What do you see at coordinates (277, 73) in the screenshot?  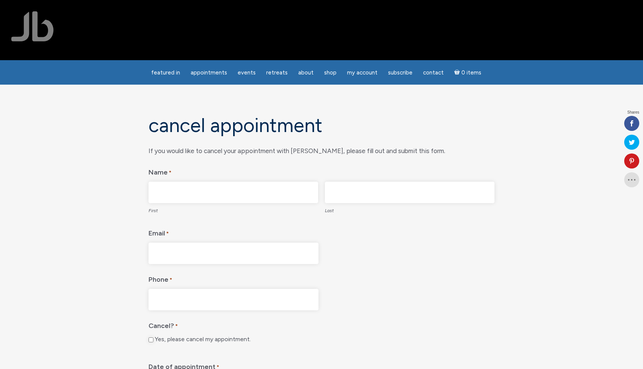 I see `span: Retreats` at bounding box center [277, 73].